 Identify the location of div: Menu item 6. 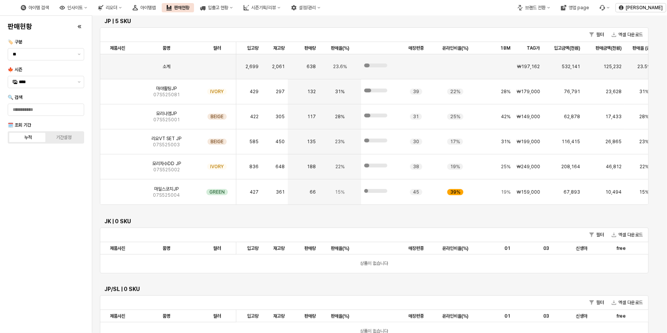
(605, 8).